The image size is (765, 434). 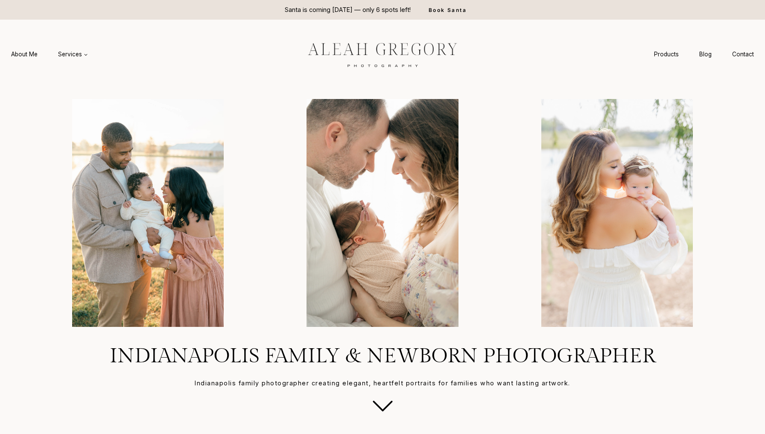 What do you see at coordinates (617, 213) in the screenshot?
I see `img: mom holding baby on shoulder looking back at the camera outdoors in Carmel, Indiana` at bounding box center [617, 213].